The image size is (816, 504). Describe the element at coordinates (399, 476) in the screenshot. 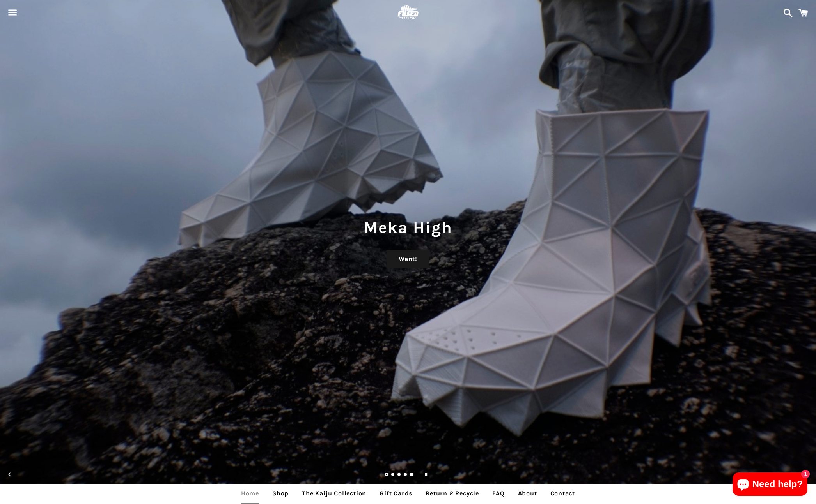

I see `a: Load slide 3` at that location.